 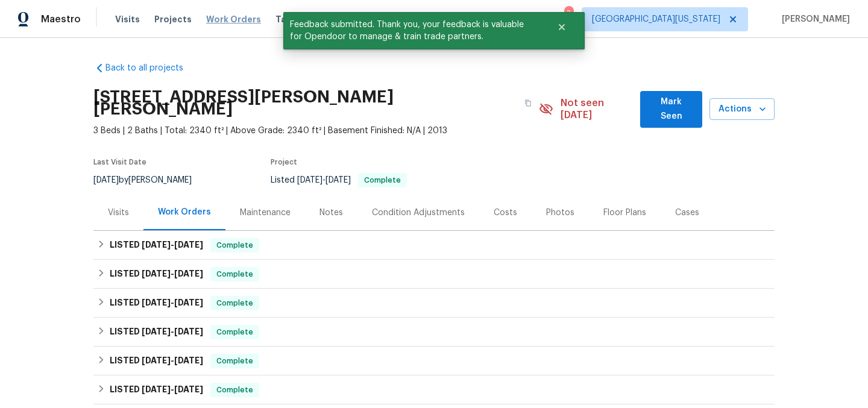 What do you see at coordinates (339, 180) in the screenshot?
I see `span: Listed` at bounding box center [339, 180].